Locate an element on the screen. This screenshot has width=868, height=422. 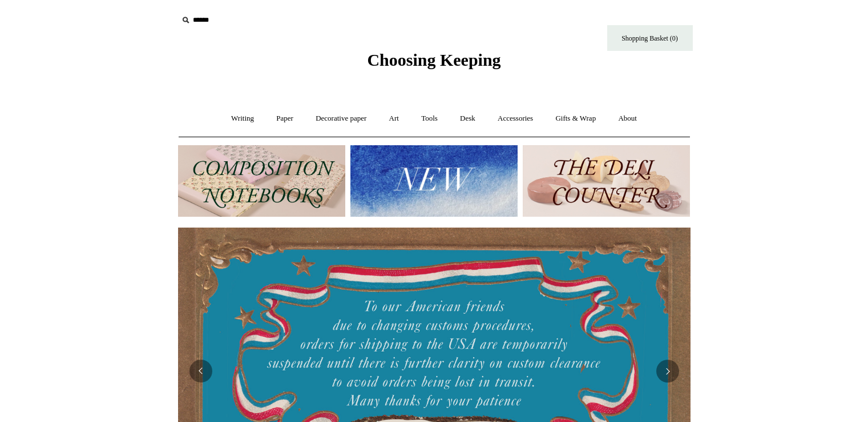
img: The Deli Counter is located at coordinates (606, 180).